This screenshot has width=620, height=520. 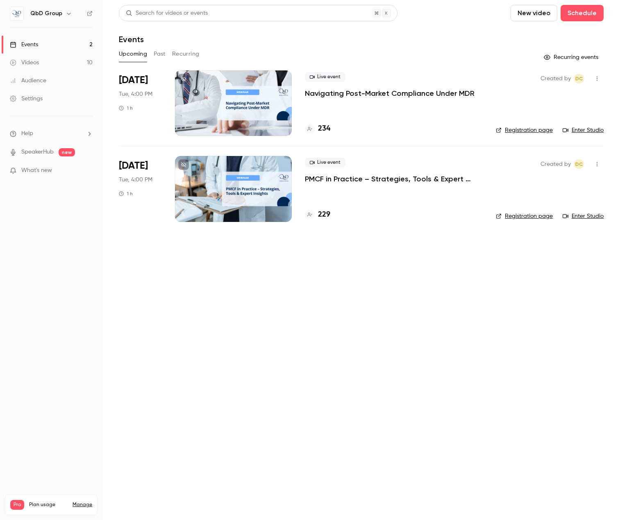 I want to click on button: Past, so click(x=159, y=54).